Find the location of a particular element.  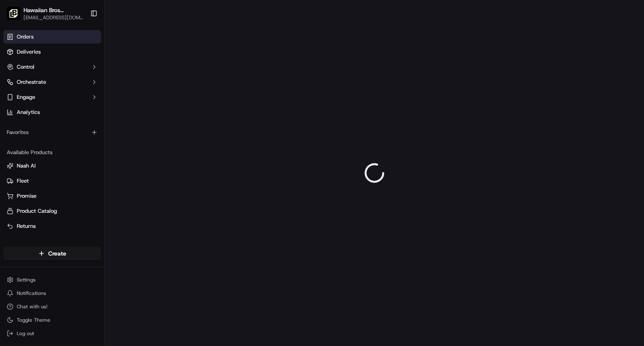

a: Orders is located at coordinates (52, 37).